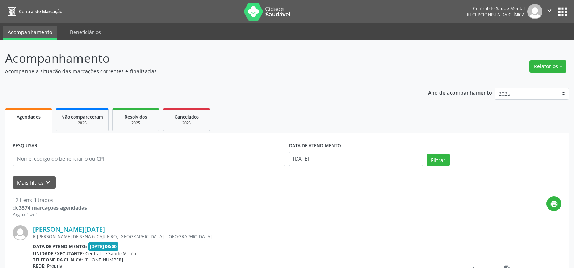 The height and width of the screenshot is (268, 574). What do you see at coordinates (496, 8) in the screenshot?
I see `div: Central de Saude Mental` at bounding box center [496, 8].